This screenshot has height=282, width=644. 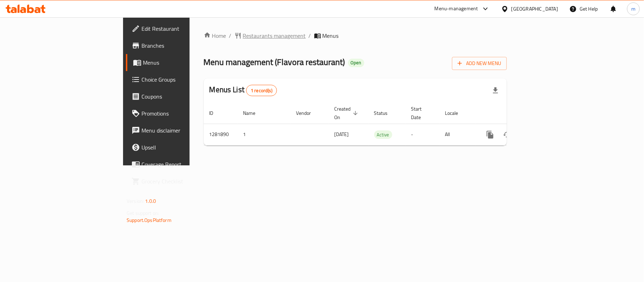 What do you see at coordinates (183, 147) in the screenshot?
I see `span: Upsell` at bounding box center [183, 147].